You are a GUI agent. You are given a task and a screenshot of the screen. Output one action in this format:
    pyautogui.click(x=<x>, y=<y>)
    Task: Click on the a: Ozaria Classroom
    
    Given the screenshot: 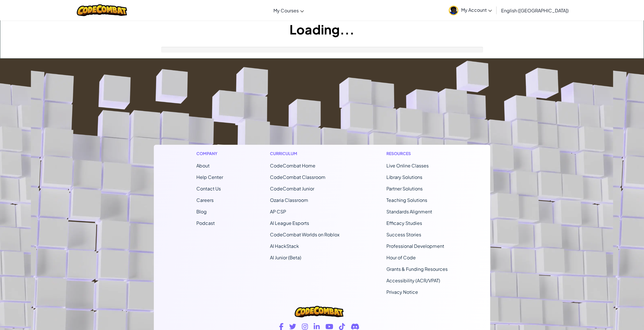 What is the action you would take?
    pyautogui.click(x=289, y=200)
    